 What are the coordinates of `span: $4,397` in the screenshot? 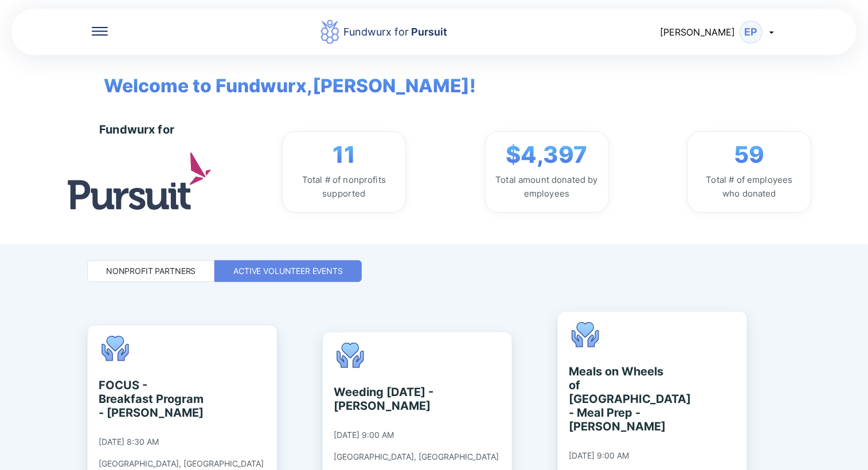 It's located at (547, 155).